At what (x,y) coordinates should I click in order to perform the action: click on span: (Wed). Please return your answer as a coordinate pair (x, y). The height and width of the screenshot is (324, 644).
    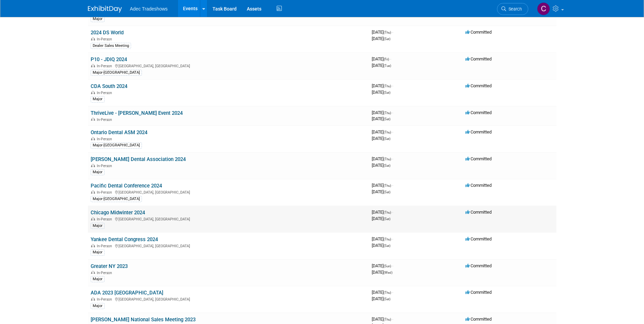
    Looking at the image, I should click on (388, 272).